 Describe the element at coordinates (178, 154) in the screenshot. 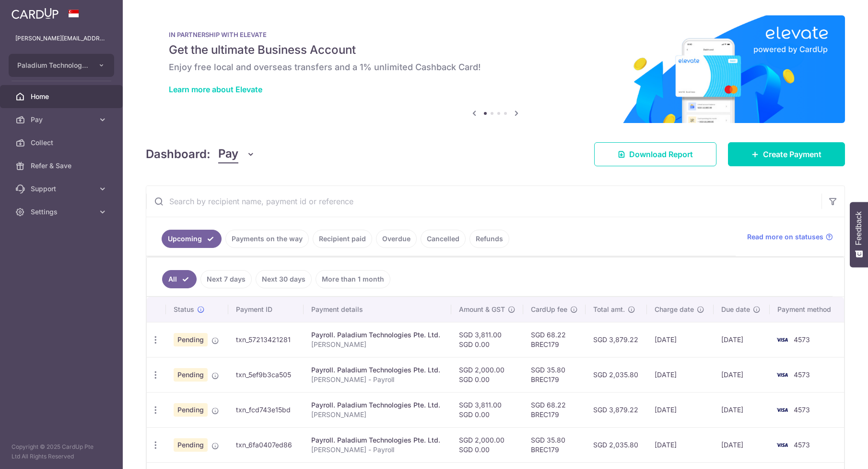

I see `h4: Dashboard:` at that location.